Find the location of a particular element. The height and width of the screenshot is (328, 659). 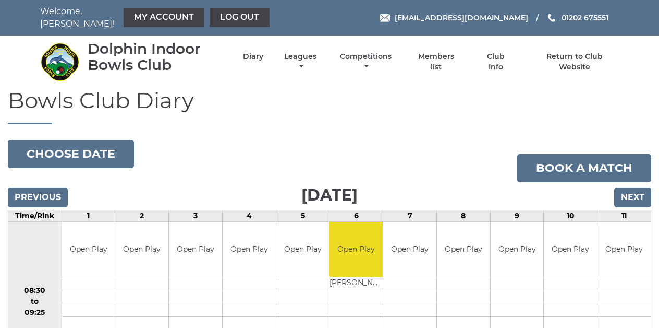

a: My Account is located at coordinates (164, 18).